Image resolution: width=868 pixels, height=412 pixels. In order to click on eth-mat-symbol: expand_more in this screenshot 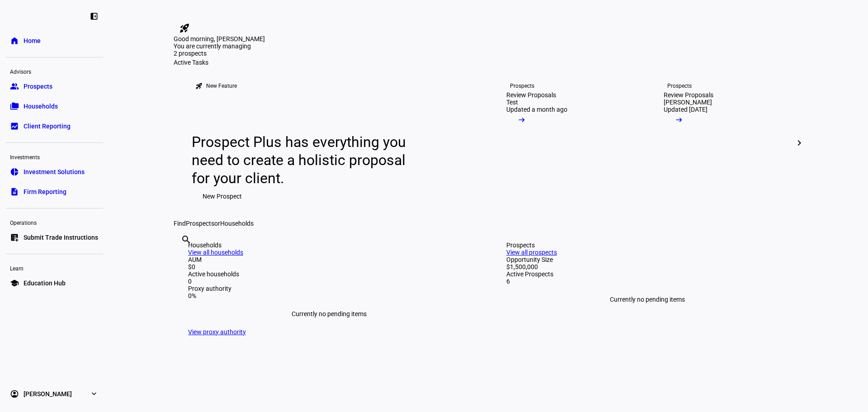, I will do `click(94, 395)`.